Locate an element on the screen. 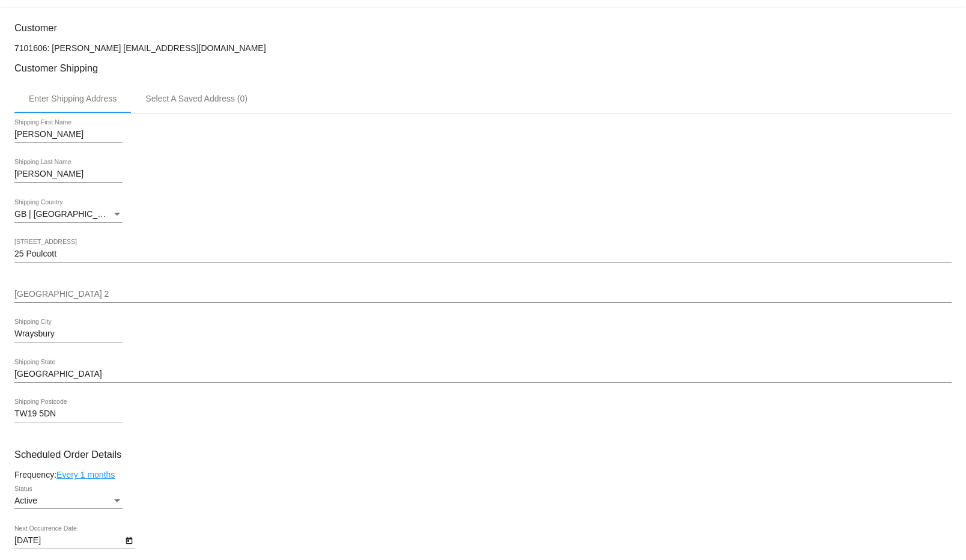 Image resolution: width=966 pixels, height=560 pixels. div: Enter Shipping Address is located at coordinates (73, 98).